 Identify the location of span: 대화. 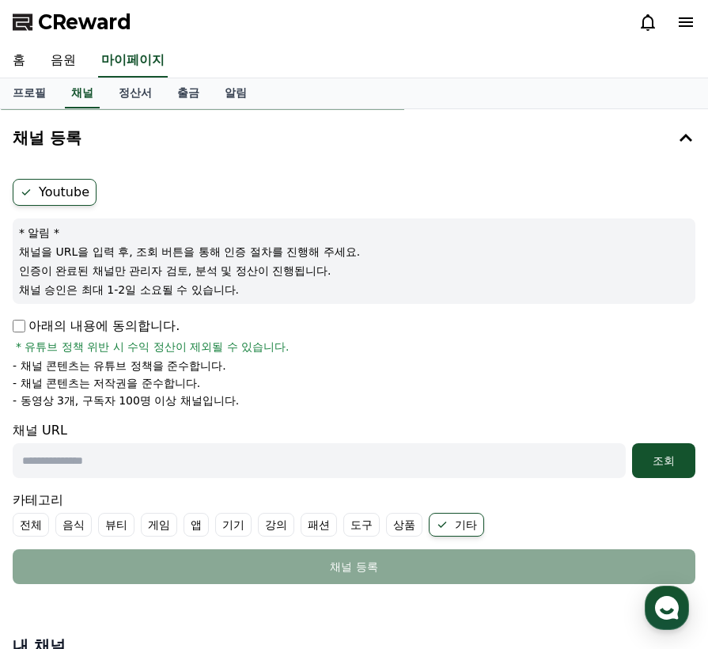
(154, 532).